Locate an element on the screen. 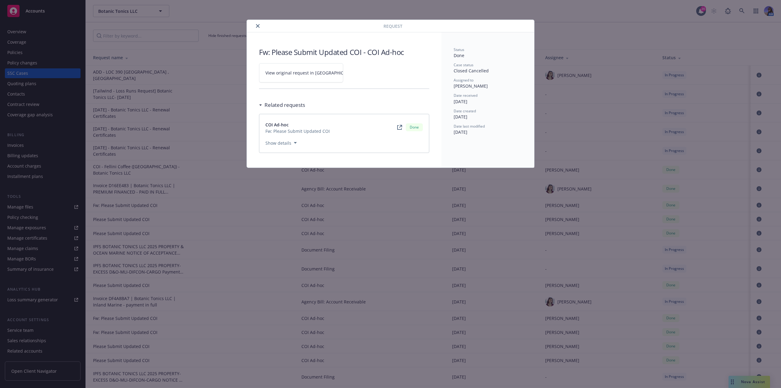 The image size is (781, 388). span: Date last modified is located at coordinates (469, 126).